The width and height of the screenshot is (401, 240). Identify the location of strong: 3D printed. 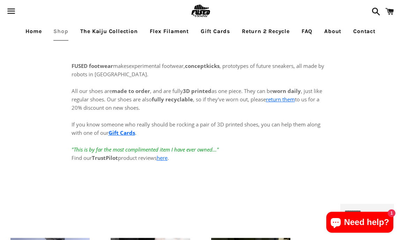
(197, 91).